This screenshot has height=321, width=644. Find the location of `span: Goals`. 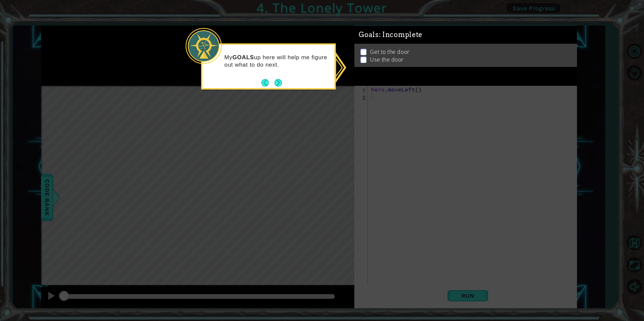

span: Goals is located at coordinates (390, 35).